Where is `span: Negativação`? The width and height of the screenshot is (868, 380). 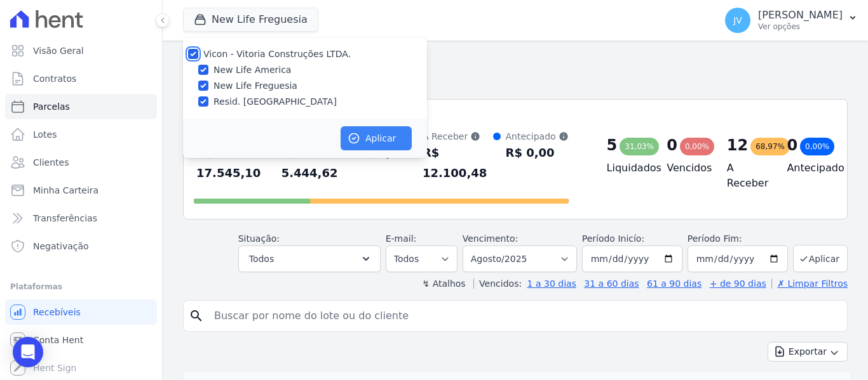
span: Negativação is located at coordinates (61, 247).